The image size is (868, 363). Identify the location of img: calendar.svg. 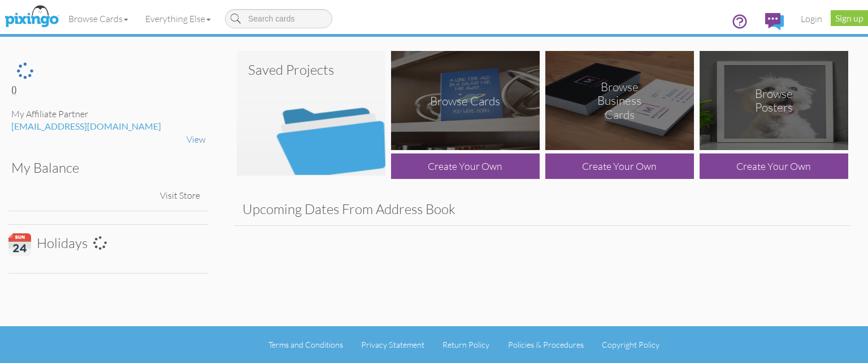
(20, 245).